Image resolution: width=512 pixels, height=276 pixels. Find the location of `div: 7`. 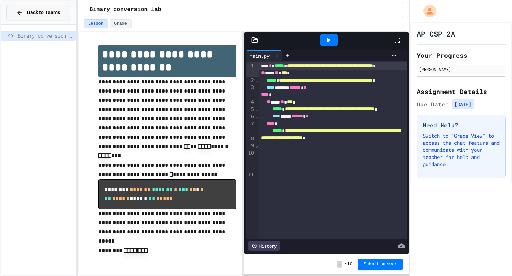

div: 7 is located at coordinates (250, 128).